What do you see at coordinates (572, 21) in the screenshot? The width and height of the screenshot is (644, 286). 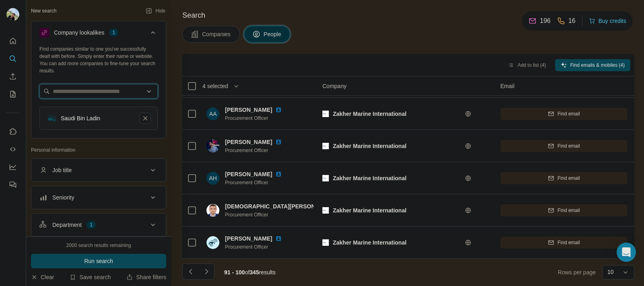 I see `p: 16` at bounding box center [572, 21].